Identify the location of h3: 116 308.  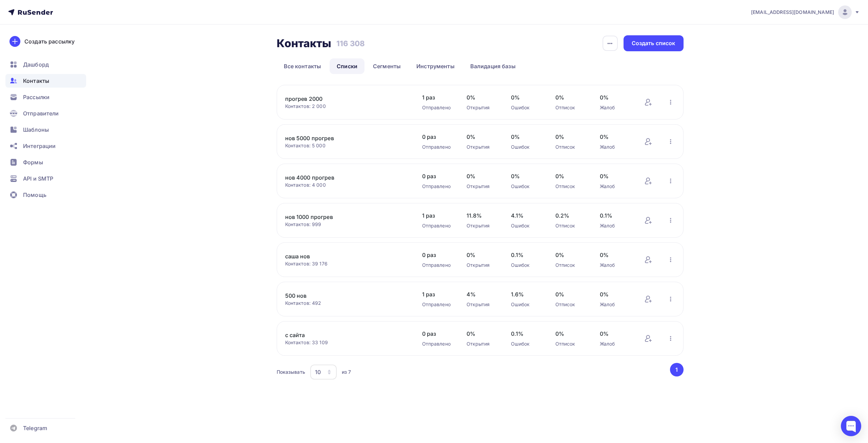
(351, 44).